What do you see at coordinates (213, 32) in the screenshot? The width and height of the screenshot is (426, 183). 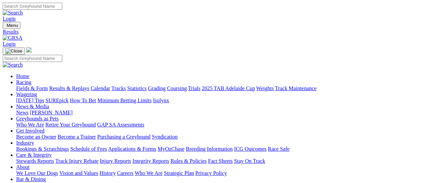 I see `a: Results` at bounding box center [213, 32].